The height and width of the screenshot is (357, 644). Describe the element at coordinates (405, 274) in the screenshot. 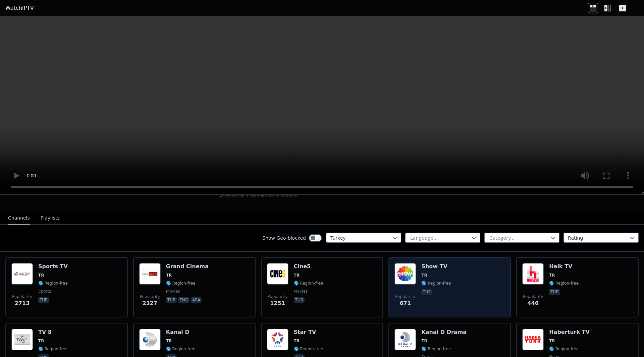

I see `img: Show TV` at that location.